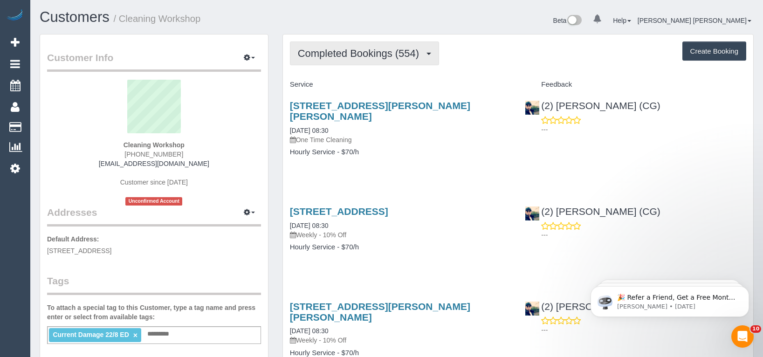 Image resolution: width=763 pixels, height=357 pixels. I want to click on strong: Cleaning Workshop, so click(154, 145).